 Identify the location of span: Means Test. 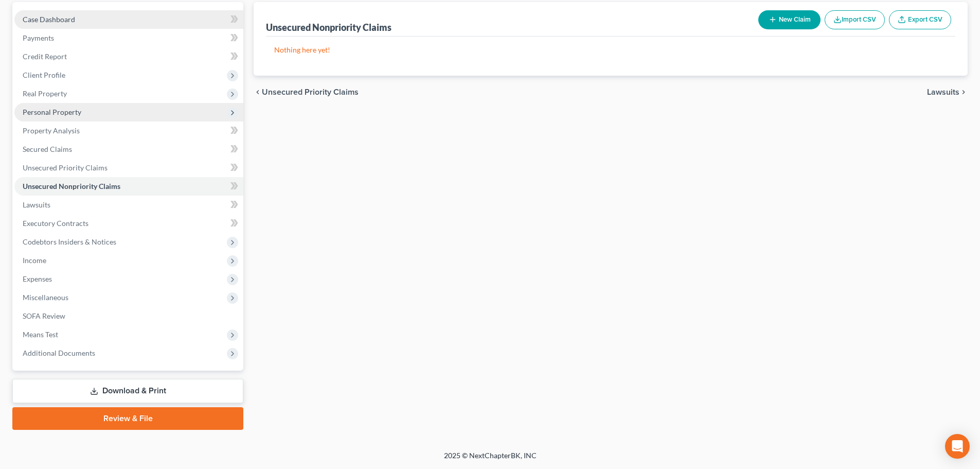
(40, 334).